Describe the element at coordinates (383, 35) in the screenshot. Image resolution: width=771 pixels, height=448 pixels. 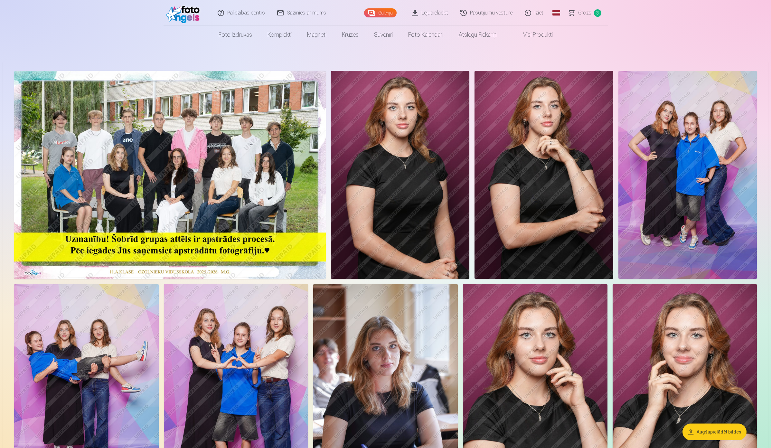
I see `a: Suvenīri` at that location.